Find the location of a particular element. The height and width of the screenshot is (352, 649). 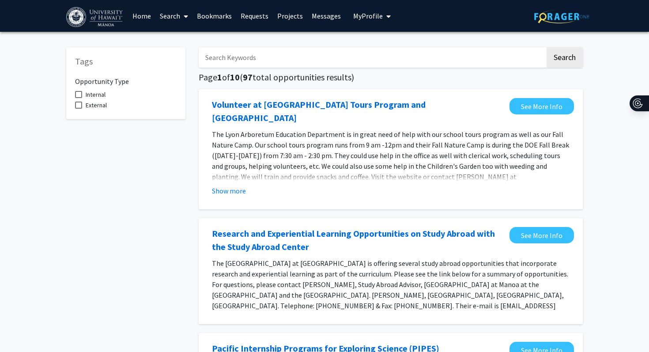

input: Search Keywords is located at coordinates (372, 57).